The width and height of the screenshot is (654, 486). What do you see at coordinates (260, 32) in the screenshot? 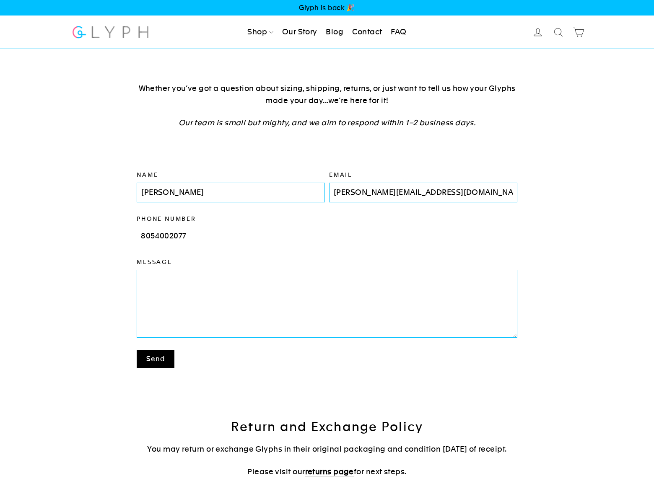
I see `a: Shop` at bounding box center [260, 32].